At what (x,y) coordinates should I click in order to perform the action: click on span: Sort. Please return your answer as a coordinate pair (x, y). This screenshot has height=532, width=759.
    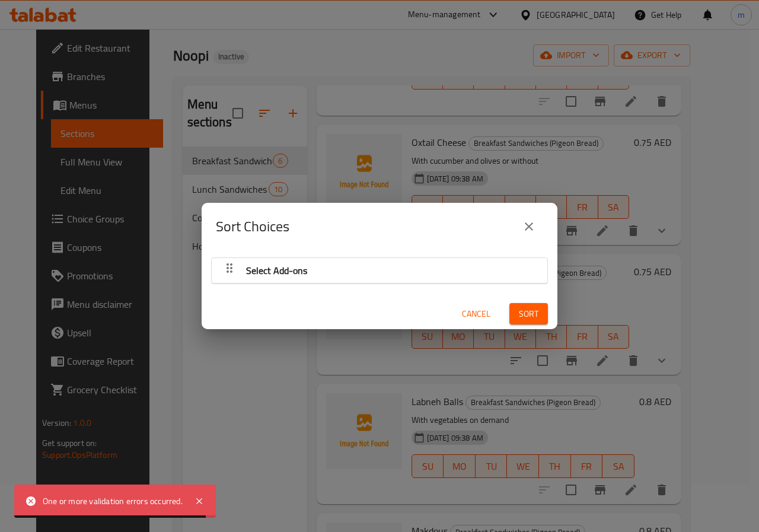
    Looking at the image, I should click on (528, 313).